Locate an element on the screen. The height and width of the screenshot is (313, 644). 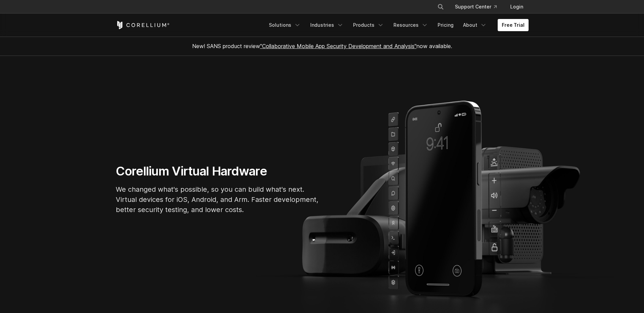
a: Products is located at coordinates (368, 25).